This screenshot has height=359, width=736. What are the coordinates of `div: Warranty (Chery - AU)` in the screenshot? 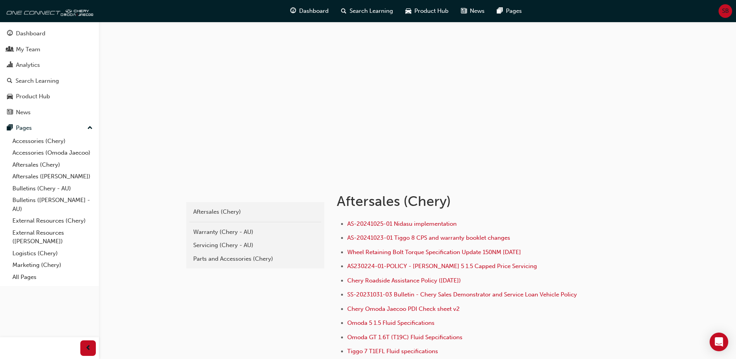 It's located at (255, 232).